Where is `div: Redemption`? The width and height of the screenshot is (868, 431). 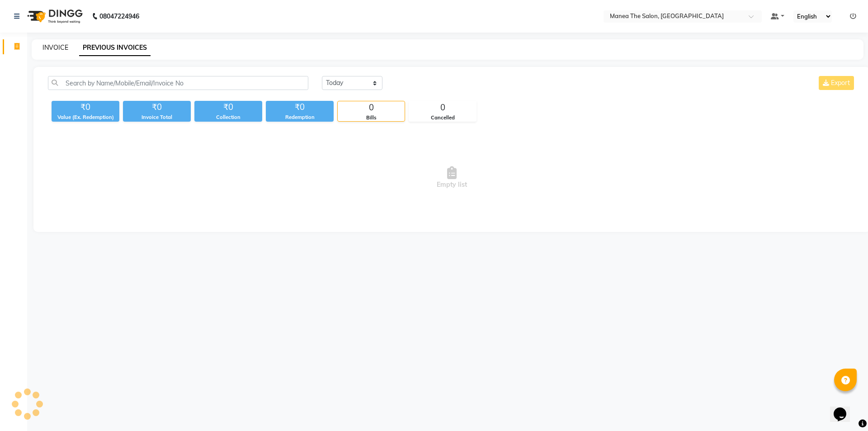
div: Redemption is located at coordinates (300, 117).